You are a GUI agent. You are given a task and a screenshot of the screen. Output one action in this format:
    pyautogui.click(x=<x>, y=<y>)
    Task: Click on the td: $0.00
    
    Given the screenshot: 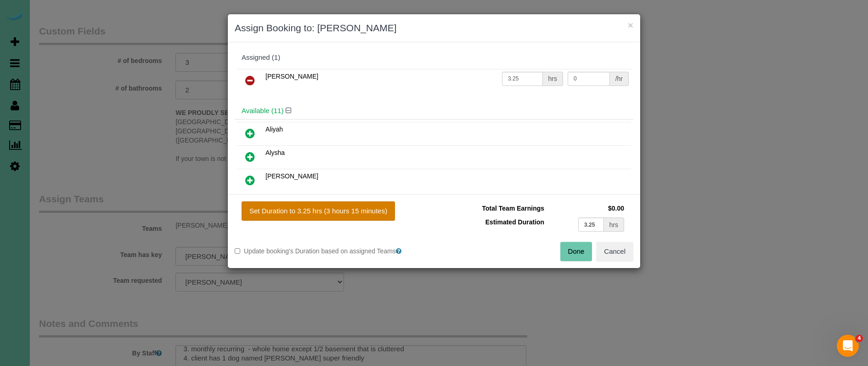 What is the action you would take?
    pyautogui.click(x=587, y=208)
    